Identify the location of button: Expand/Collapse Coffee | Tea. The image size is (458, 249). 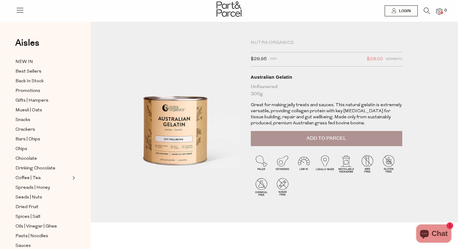
(73, 178).